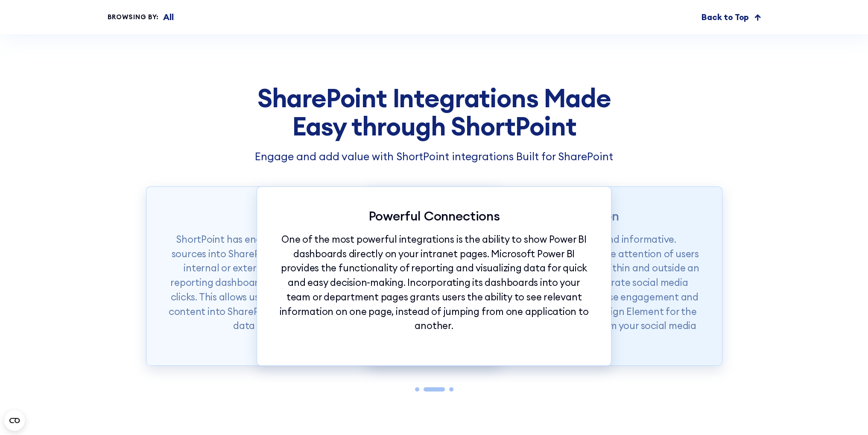 This screenshot has height=435, width=868. What do you see at coordinates (14, 421) in the screenshot?
I see `button: Open CMP widget` at bounding box center [14, 421].